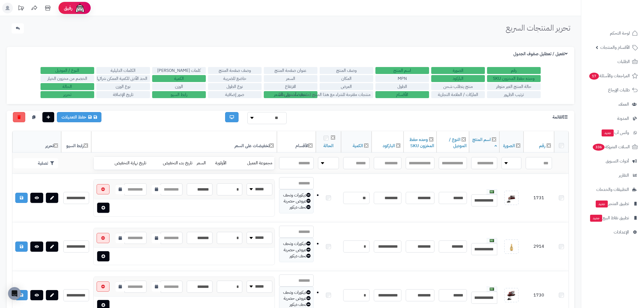  Describe the element at coordinates (179, 95) in the screenshot. I see `label: رابط السيو` at that location.